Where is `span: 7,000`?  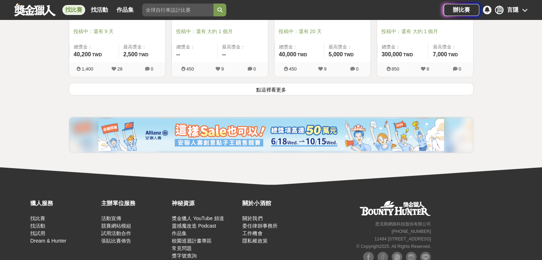 span: 7,000 is located at coordinates (440, 54).